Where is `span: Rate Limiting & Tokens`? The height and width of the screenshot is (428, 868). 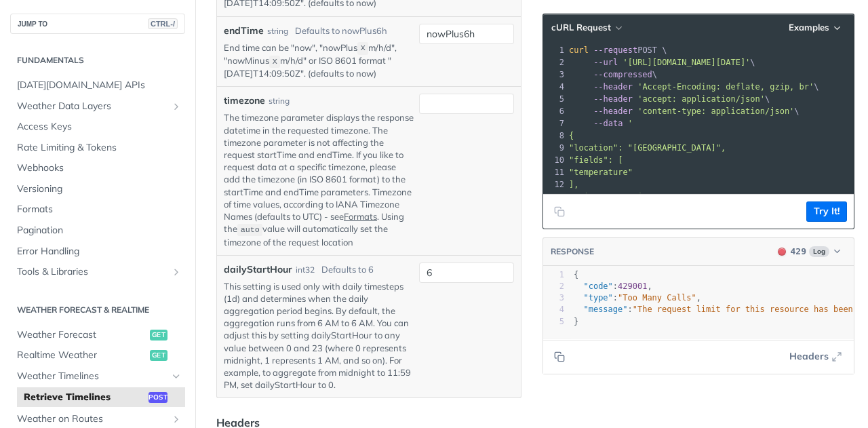 span: Rate Limiting & Tokens is located at coordinates (99, 148).